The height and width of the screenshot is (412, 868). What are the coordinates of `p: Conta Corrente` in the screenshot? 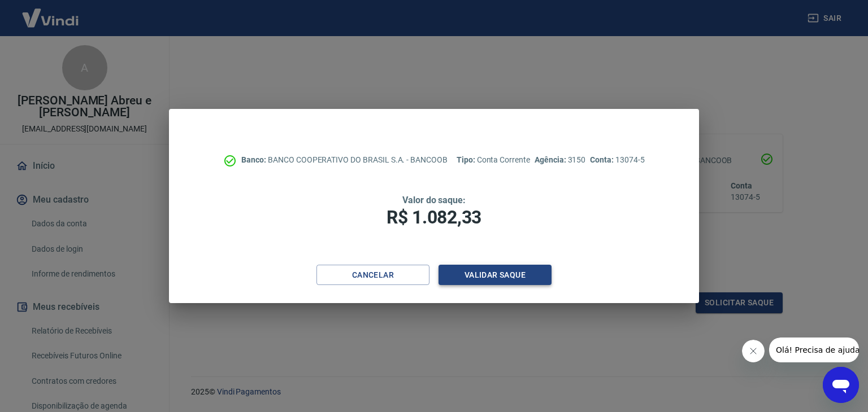 It's located at (493, 160).